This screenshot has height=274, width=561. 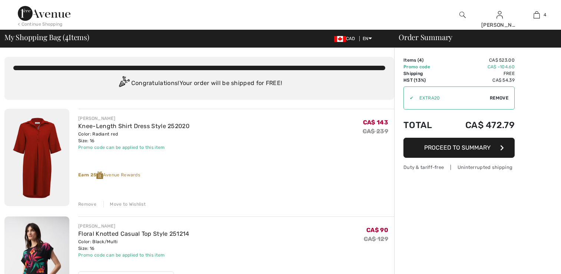 I want to click on img: Knee-Length Shirt Dress Style 252020, so click(x=37, y=157).